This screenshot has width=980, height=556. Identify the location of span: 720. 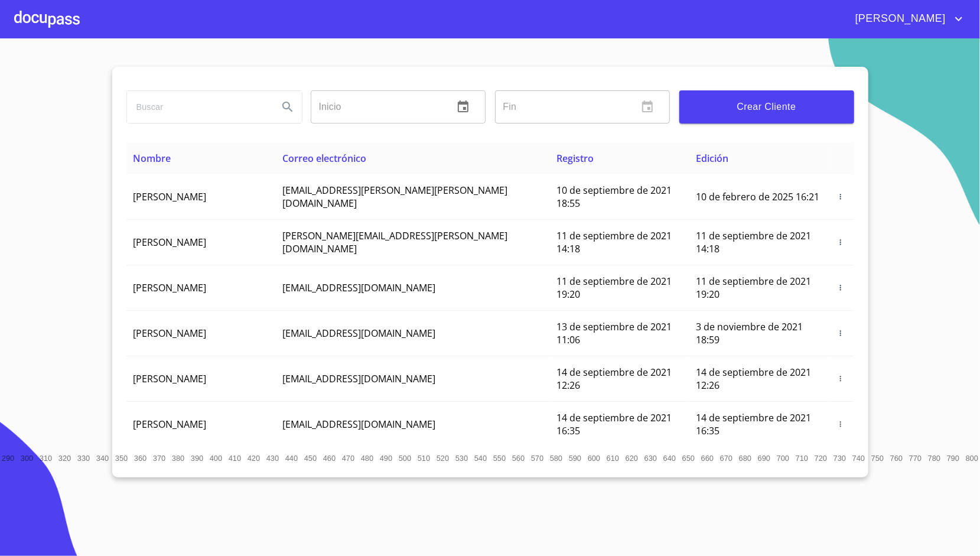
(821, 458).